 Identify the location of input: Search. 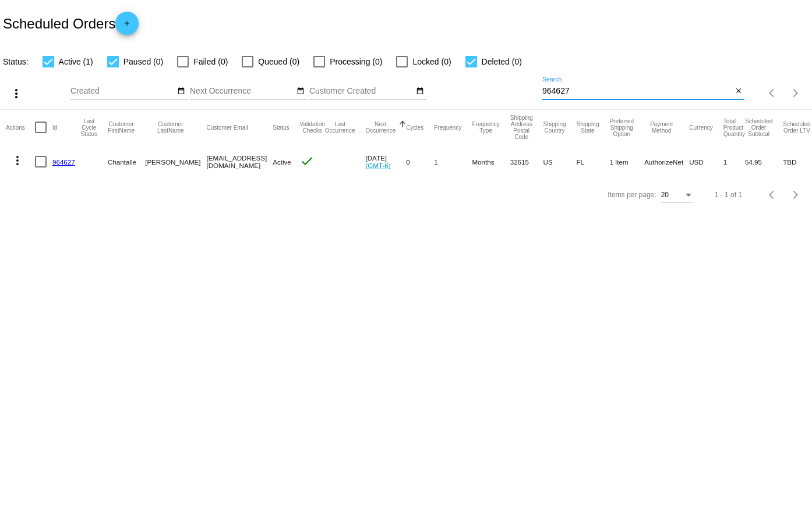
(637, 92).